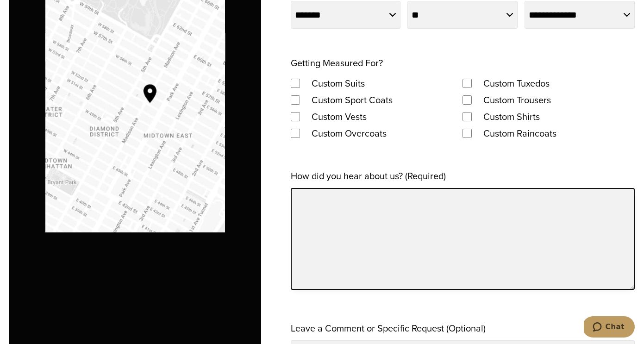 This screenshot has height=344, width=644. Describe the element at coordinates (517, 100) in the screenshot. I see `label: Custom Trousers` at that location.